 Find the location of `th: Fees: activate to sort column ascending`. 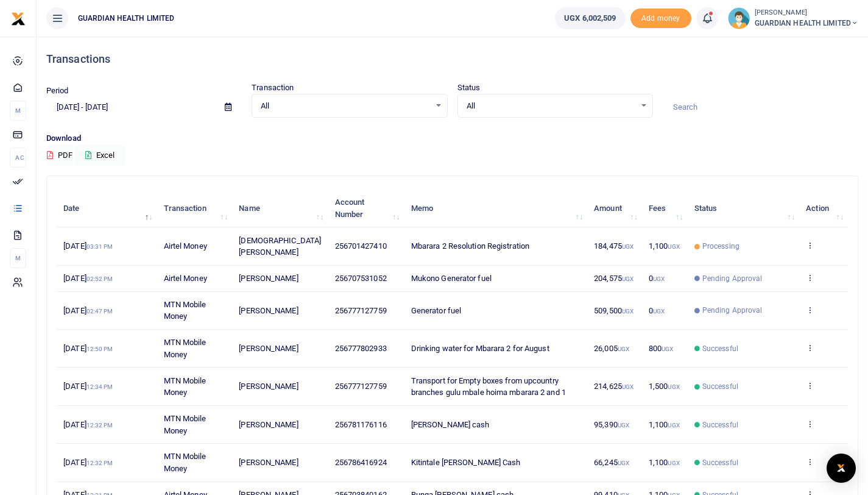

th: Fees: activate to sort column ascending is located at coordinates (664, 208).